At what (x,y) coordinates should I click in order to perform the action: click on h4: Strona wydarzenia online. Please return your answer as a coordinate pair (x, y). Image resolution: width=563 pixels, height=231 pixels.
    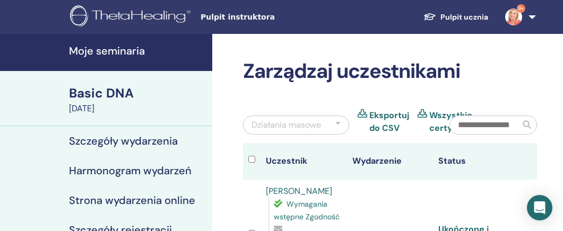
    Looking at the image, I should click on (132, 200).